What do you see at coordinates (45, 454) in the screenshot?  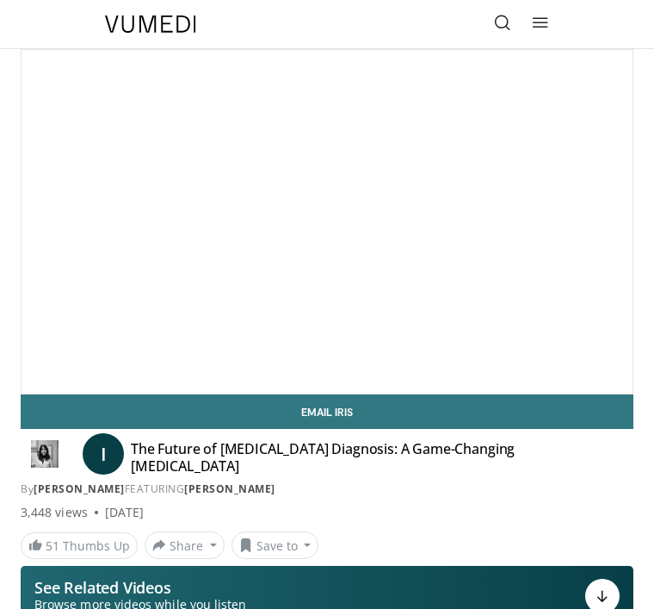 I see `img: Dr. Iris Gorfinkel` at bounding box center [45, 454].